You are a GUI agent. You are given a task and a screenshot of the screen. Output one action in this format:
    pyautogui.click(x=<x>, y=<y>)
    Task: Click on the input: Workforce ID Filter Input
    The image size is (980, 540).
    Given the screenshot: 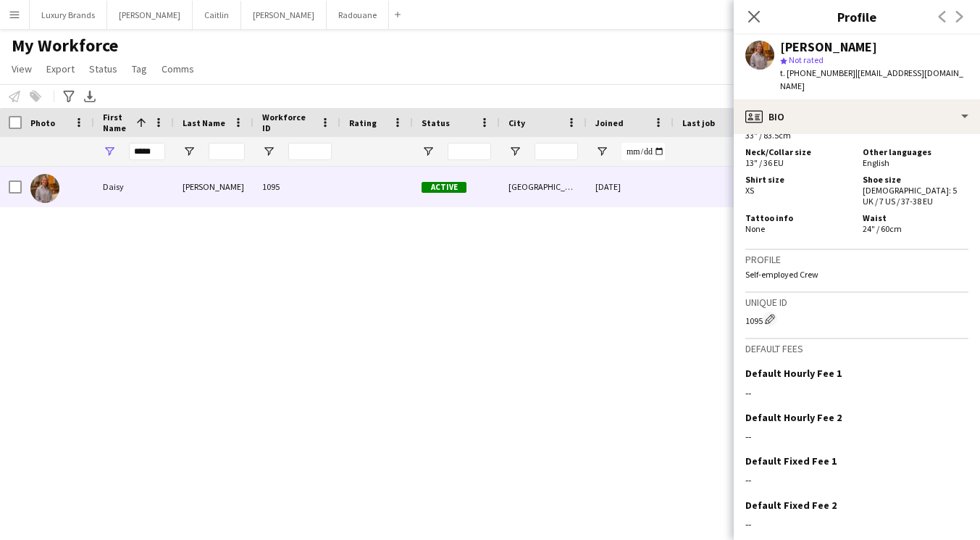 What is the action you would take?
    pyautogui.click(x=310, y=152)
    